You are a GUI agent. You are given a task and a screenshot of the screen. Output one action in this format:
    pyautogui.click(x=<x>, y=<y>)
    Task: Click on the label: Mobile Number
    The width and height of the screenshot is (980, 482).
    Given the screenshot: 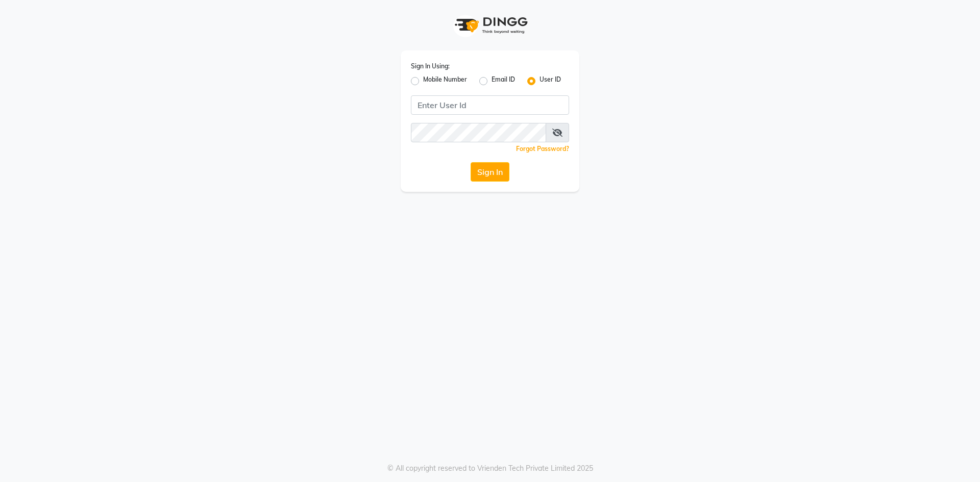 What is the action you would take?
    pyautogui.click(x=445, y=81)
    